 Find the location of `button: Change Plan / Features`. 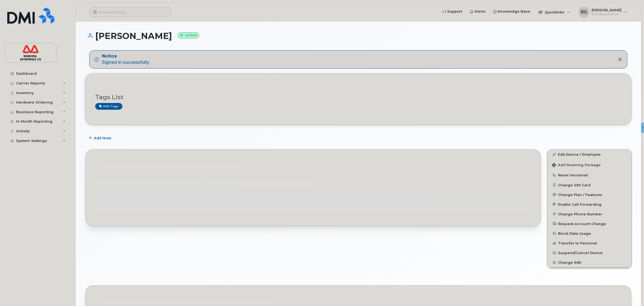

button: Change Plan / Features is located at coordinates (590, 195).